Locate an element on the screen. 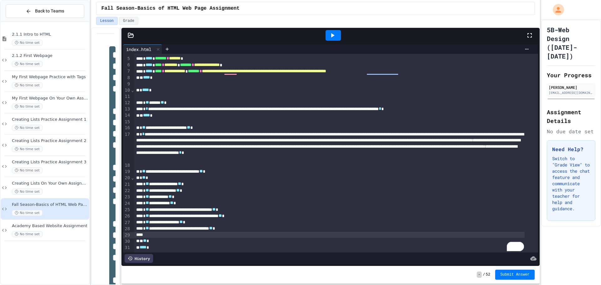 Image resolution: width=601 pixels, height=285 pixels. div: 19 is located at coordinates (127, 172).